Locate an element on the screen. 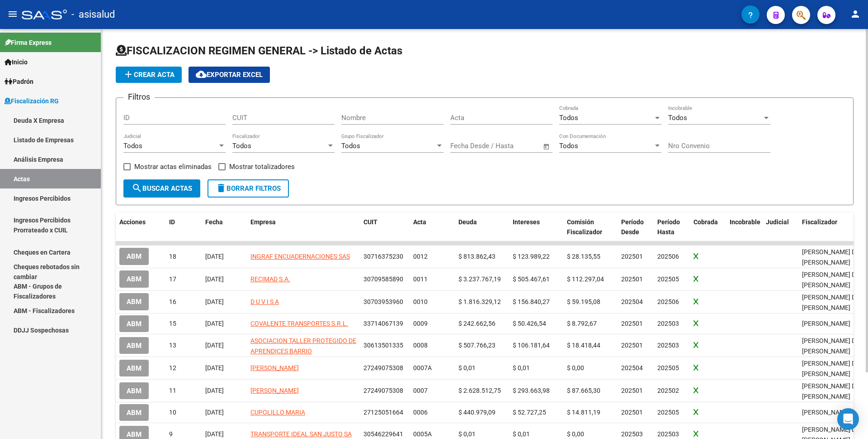  span: 202504 is located at coordinates (632, 368).